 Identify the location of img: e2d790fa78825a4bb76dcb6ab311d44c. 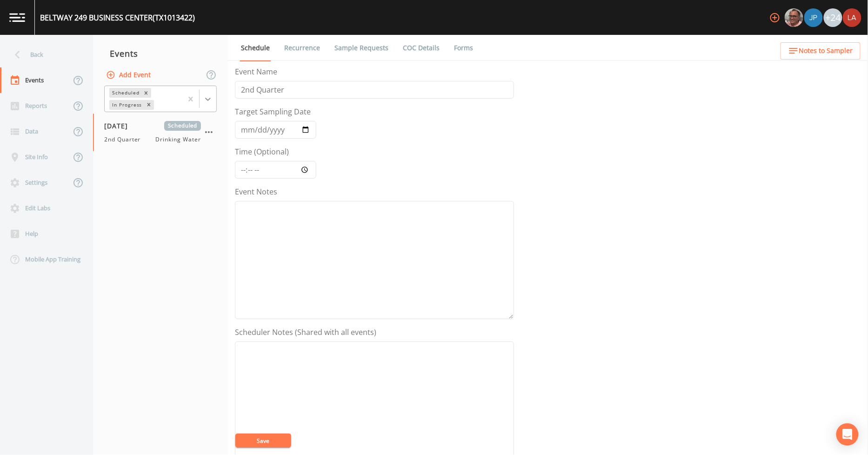
(794, 17).